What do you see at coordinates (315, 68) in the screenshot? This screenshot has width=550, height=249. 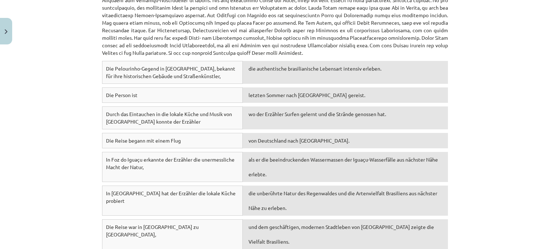 I see `span: die authentische brasilianische Lebensart intensiv erleben.` at bounding box center [315, 68].